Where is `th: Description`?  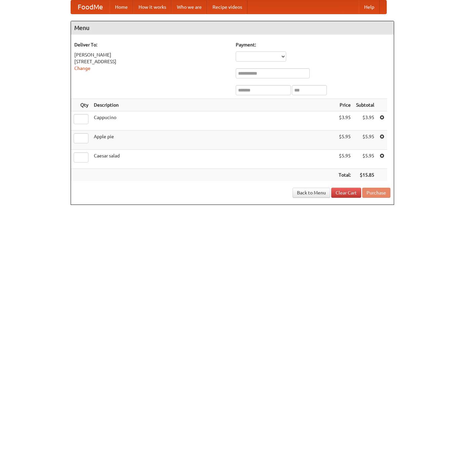 th: Description is located at coordinates (214, 105).